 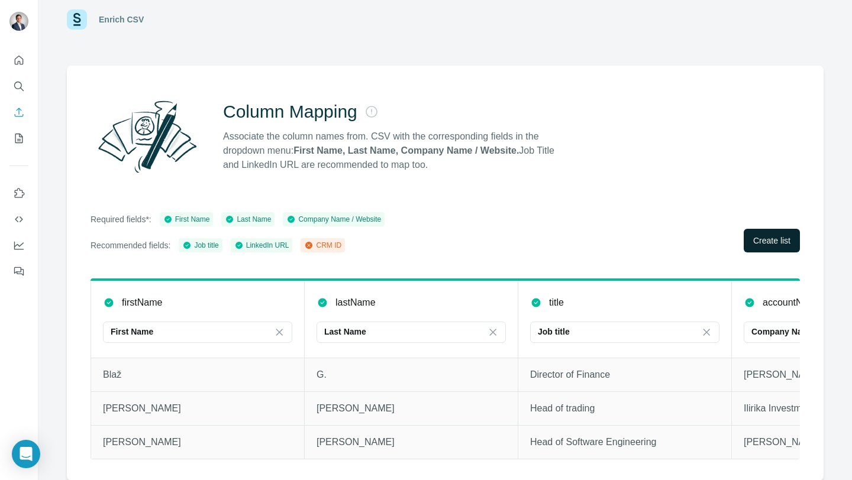 What do you see at coordinates (625, 409) in the screenshot?
I see `p: Head of trading` at bounding box center [625, 409].